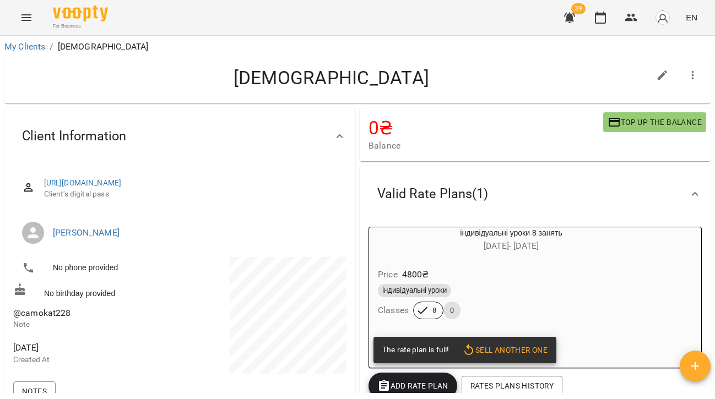 The width and height of the screenshot is (715, 399). What do you see at coordinates (511, 241) in the screenshot?
I see `div: індивідуальні уроки 8 занять` at bounding box center [511, 241].